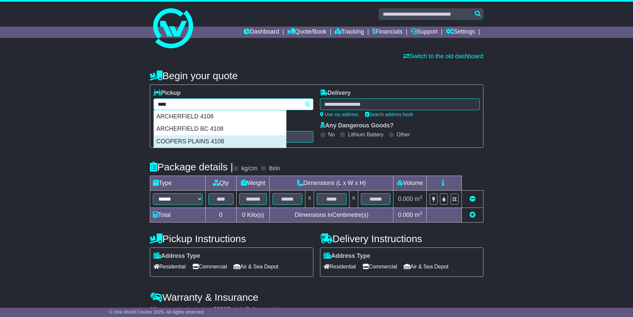  Describe the element at coordinates (261, 32) in the screenshot. I see `a: Dashboard` at that location.